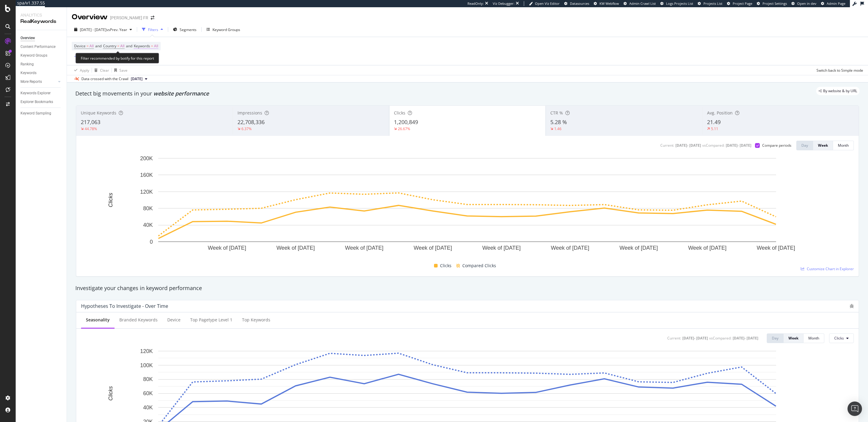 The width and height of the screenshot is (868, 422). What do you see at coordinates (138, 320) in the screenshot?
I see `div: Branded Keywords` at bounding box center [138, 320].